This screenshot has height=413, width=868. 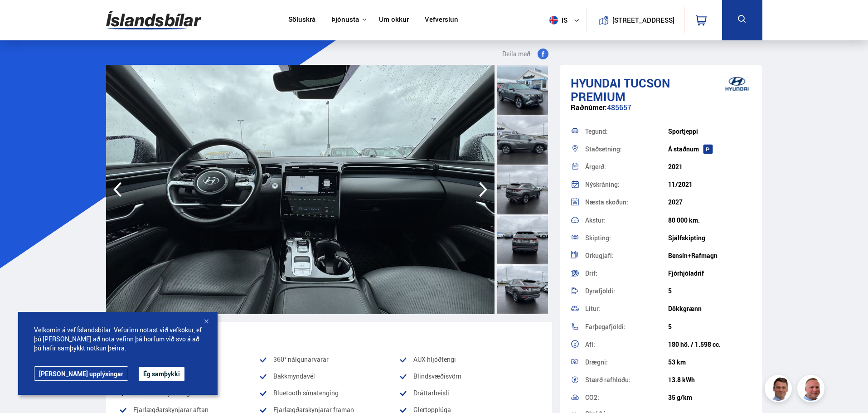 What do you see at coordinates (626, 185) in the screenshot?
I see `div: Nýskráning:` at bounding box center [626, 185].